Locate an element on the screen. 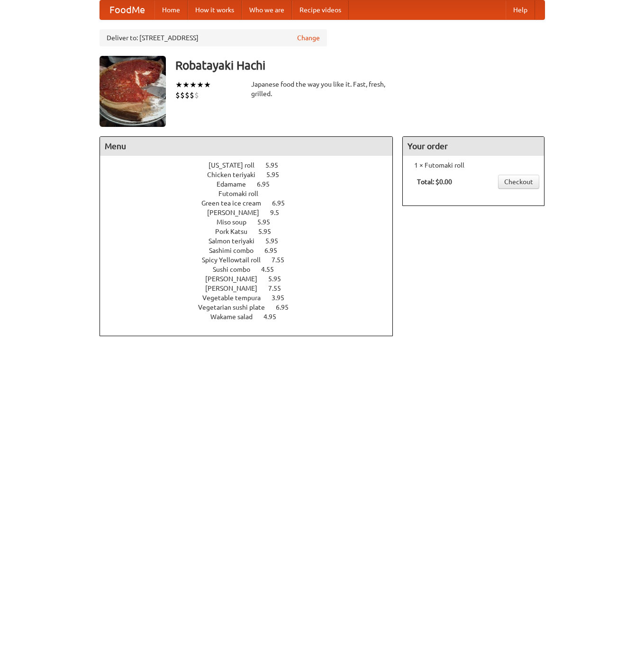 The height and width of the screenshot is (670, 644). a: Checkout is located at coordinates (518, 182).